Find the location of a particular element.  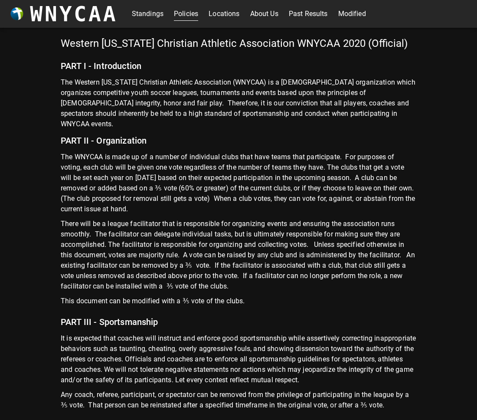

img: wnycaaBall.png is located at coordinates (17, 14).